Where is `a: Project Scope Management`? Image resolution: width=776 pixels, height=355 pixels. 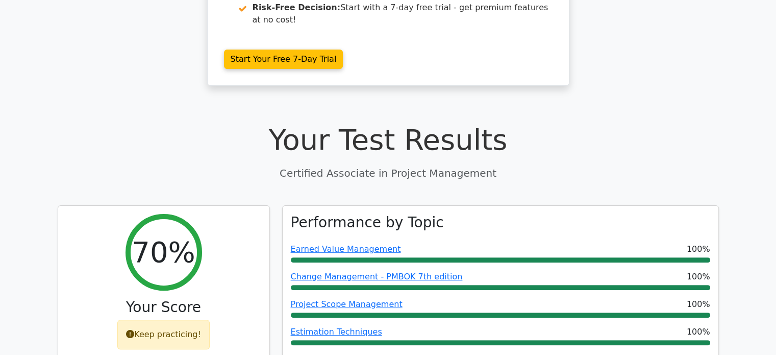
a: Project Scope Management is located at coordinates (347, 304).